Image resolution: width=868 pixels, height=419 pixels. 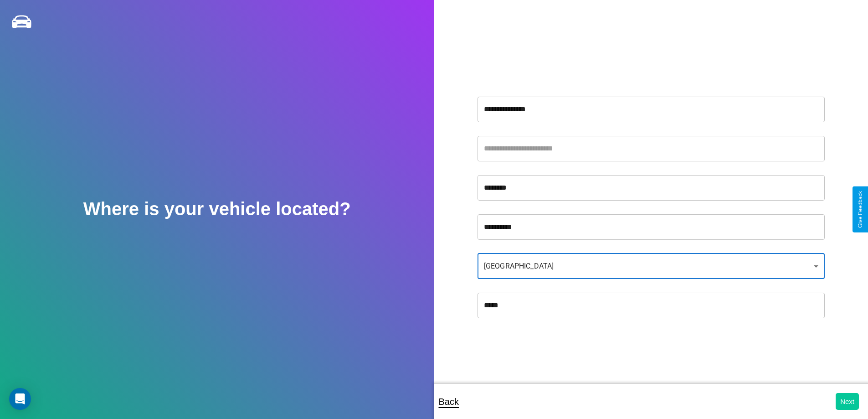 I want to click on div: Give Feedback, so click(x=860, y=209).